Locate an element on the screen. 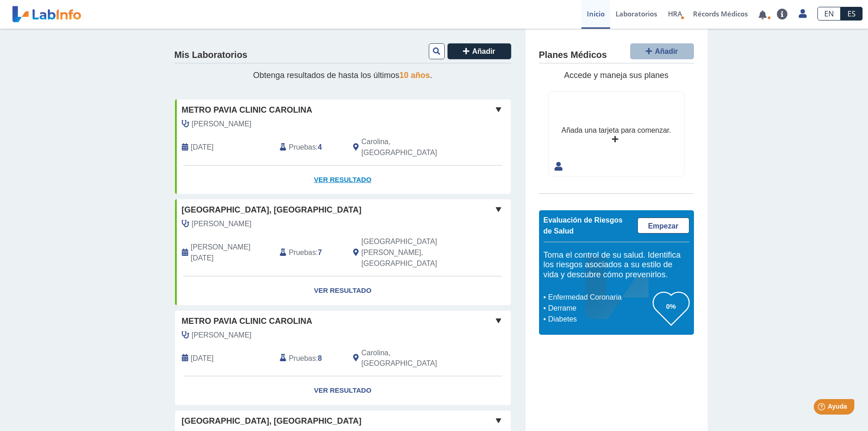  span: Evaluación de Riesgos de Salud is located at coordinates (584, 225).